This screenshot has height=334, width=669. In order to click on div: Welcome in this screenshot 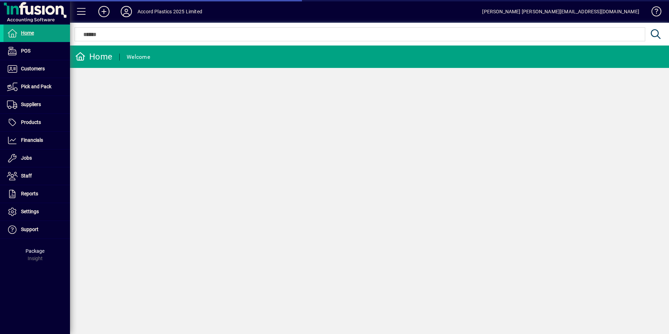, I will do `click(138, 57)`.